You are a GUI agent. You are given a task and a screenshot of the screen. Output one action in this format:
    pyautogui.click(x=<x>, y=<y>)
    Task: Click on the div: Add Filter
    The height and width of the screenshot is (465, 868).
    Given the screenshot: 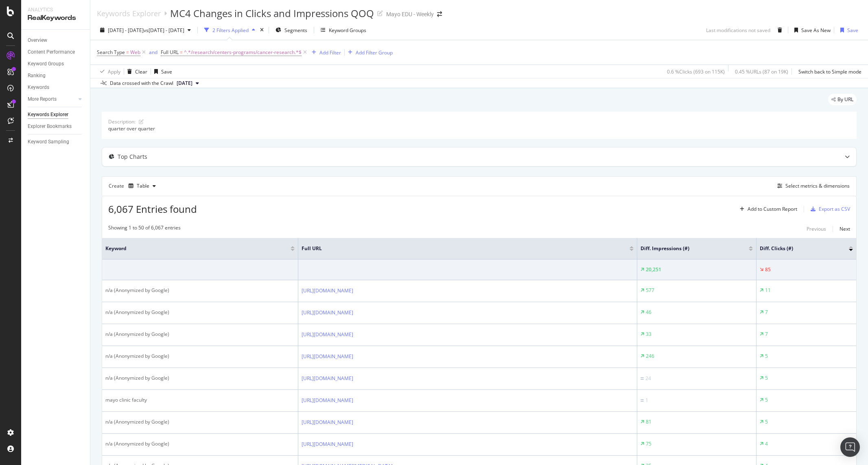 What is the action you would take?
    pyautogui.click(x=330, y=53)
    